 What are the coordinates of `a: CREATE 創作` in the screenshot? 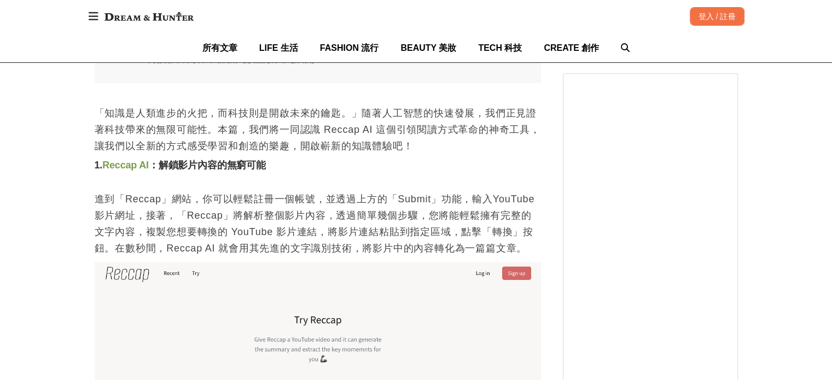 It's located at (571, 48).